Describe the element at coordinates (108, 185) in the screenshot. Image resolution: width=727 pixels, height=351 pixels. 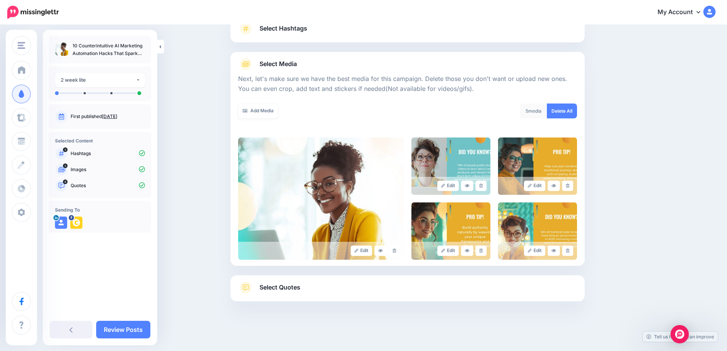
I see `p: Quotes` at that location.